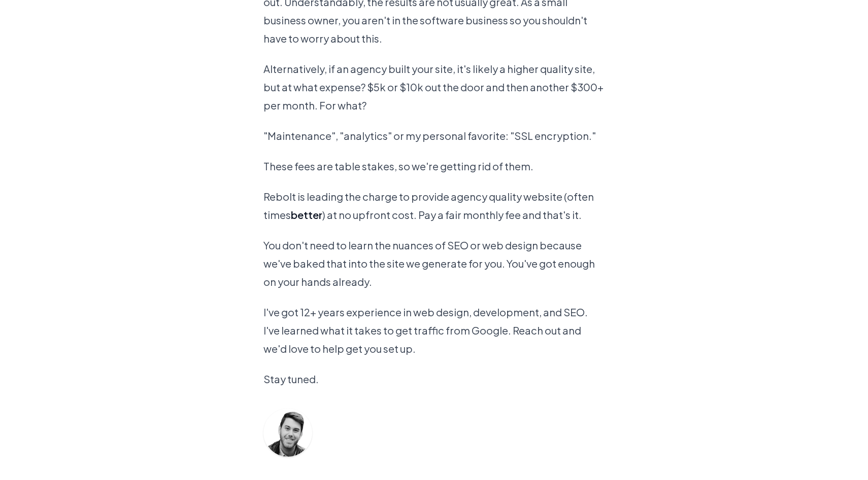 The width and height of the screenshot is (868, 480). I want to click on img: Will Wallace, so click(288, 433).